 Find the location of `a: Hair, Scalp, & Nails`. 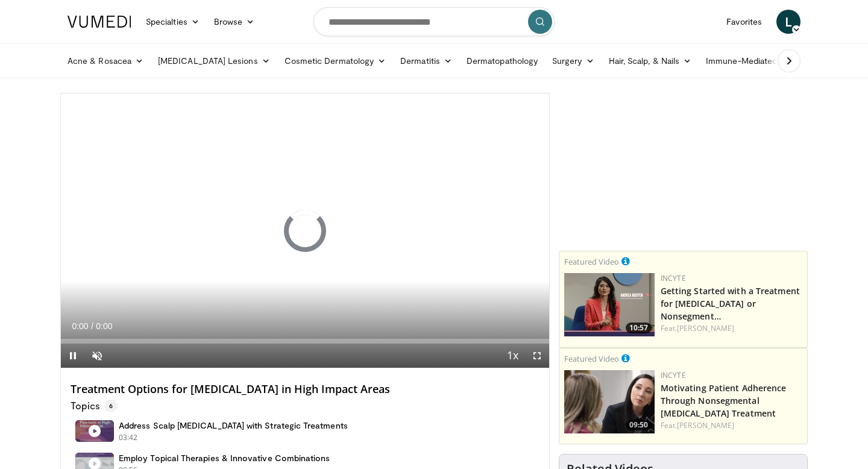

a: Hair, Scalp, & Nails is located at coordinates (650, 61).